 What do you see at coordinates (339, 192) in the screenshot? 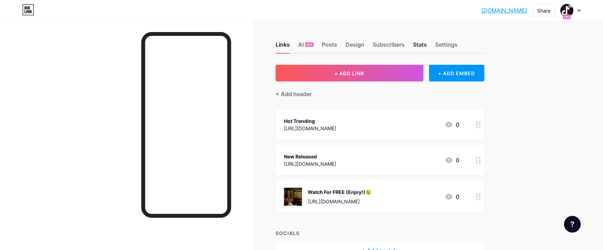
I see `div: Watch For FREE (Enjoy!)😉` at bounding box center [339, 192].